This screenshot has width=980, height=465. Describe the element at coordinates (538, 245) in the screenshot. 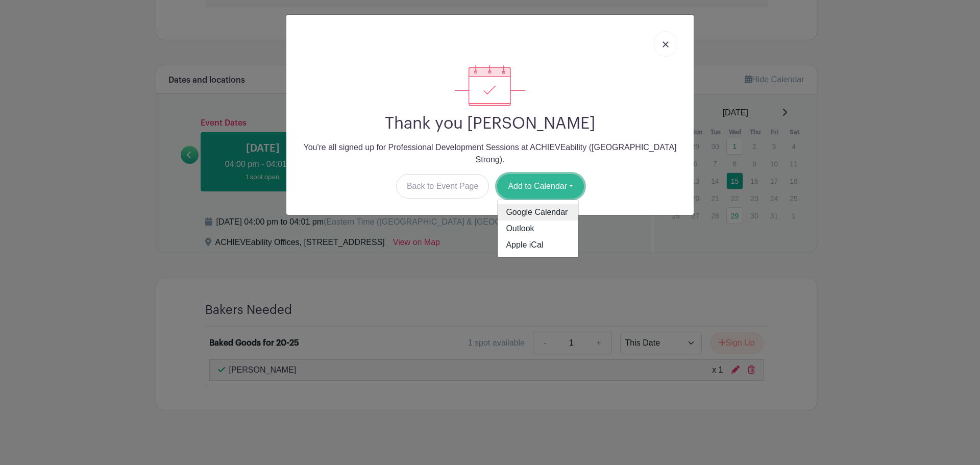

I see `a: Apple iCal` at that location.